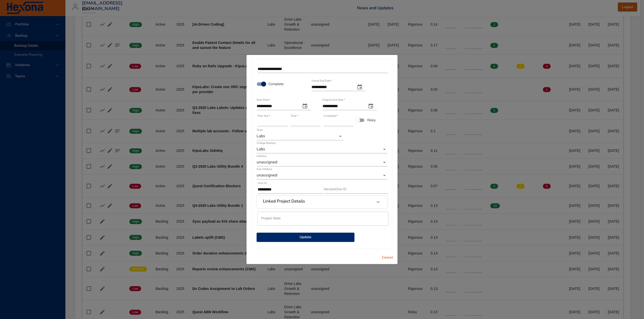 The image size is (644, 319). What do you see at coordinates (387, 258) in the screenshot?
I see `button: Cancel` at bounding box center [387, 258].